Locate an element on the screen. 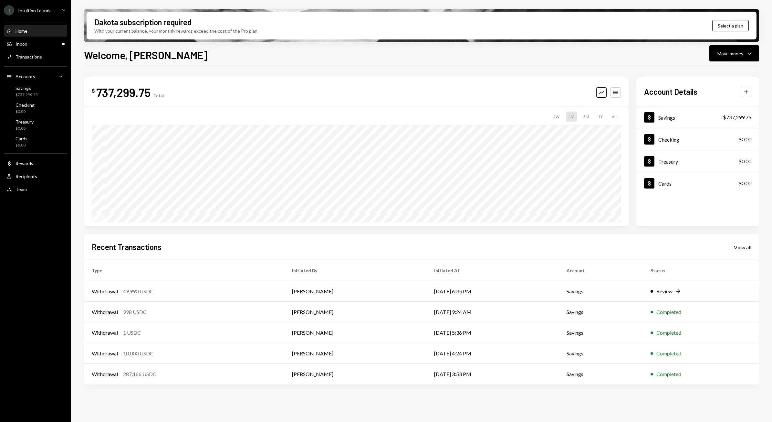  div: Inbox is located at coordinates (21, 44).